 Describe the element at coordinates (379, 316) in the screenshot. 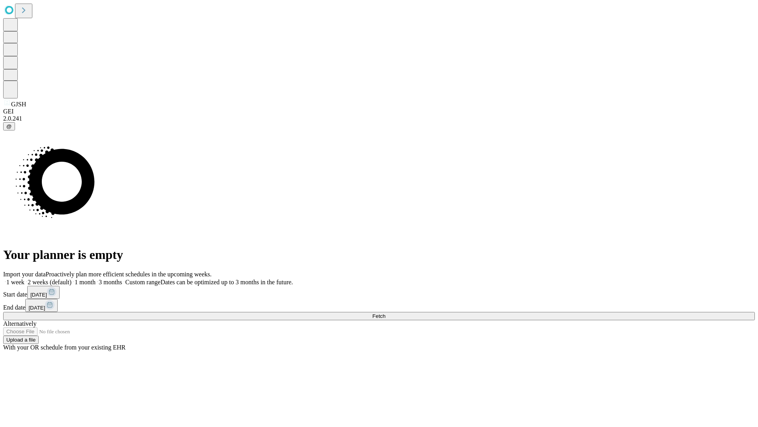

I see `button: Fetch` at that location.